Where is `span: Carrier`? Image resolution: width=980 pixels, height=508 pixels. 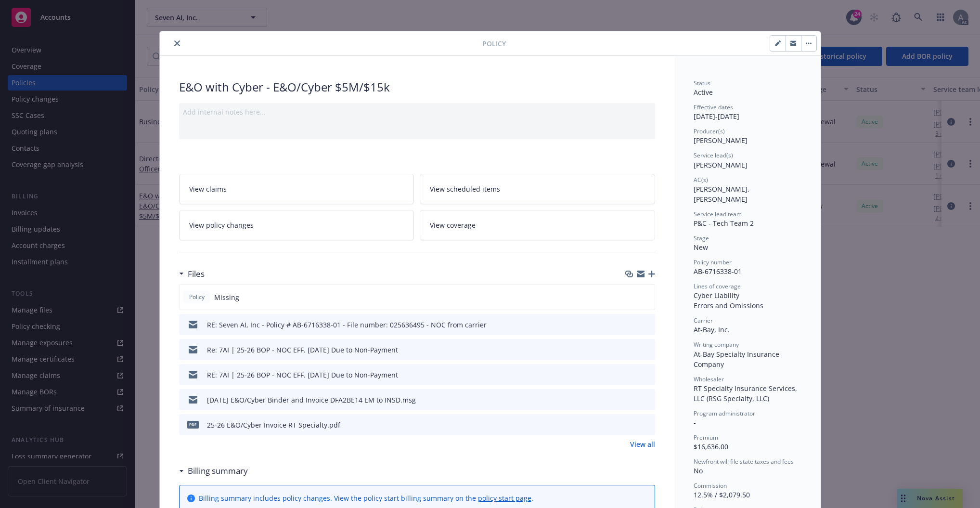
span: Carrier is located at coordinates (703, 320).